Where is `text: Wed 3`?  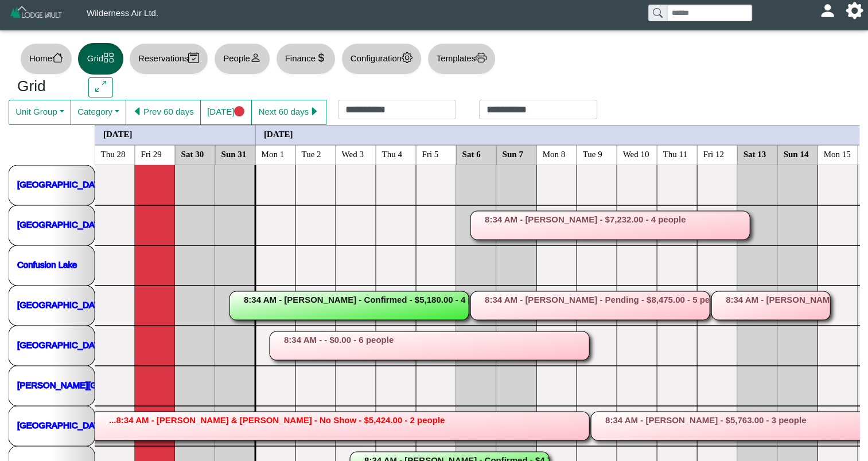 text: Wed 3 is located at coordinates (353, 153).